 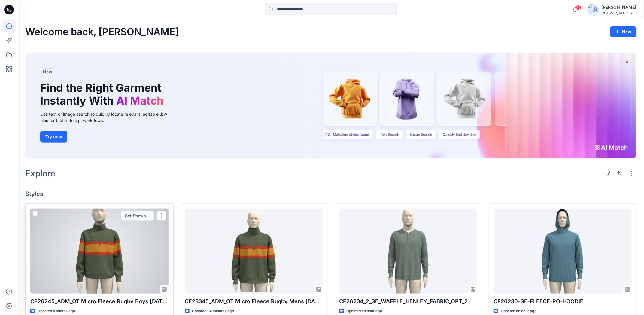 I want to click on a: CF26230-GE-FLEECE-PO-HOODIE, so click(x=563, y=251).